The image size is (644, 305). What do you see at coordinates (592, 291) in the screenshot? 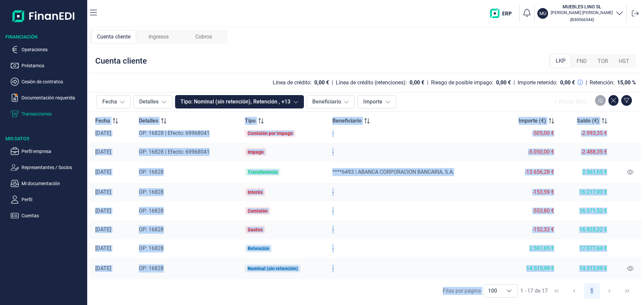
I see `button: Page 1` at bounding box center [592, 291].